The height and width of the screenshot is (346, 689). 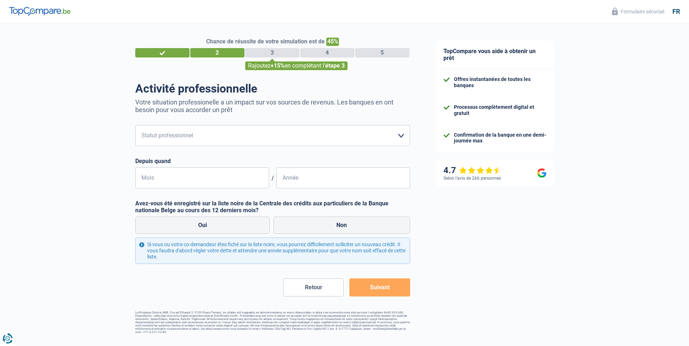 I want to click on label: Avez-vous été enregistré sur la liste noire de la Centrale des crédits aux particuliers de la Ban..., so click(x=273, y=207).